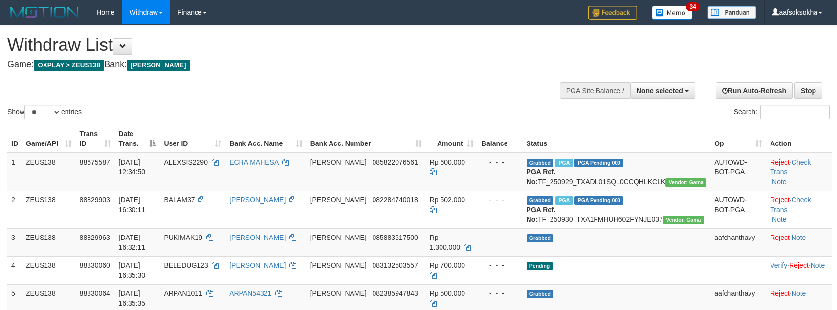 The width and height of the screenshot is (837, 310). What do you see at coordinates (613, 13) in the screenshot?
I see `img: Feedback.jpg` at bounding box center [613, 13].